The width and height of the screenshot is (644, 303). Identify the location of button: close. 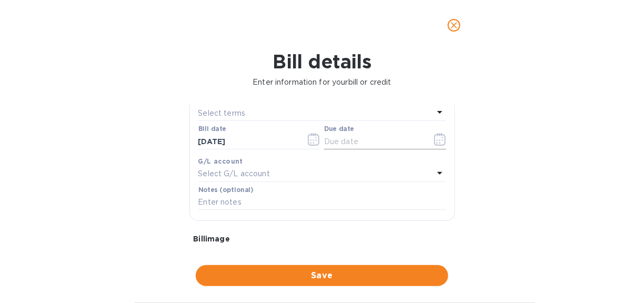
(454, 25).